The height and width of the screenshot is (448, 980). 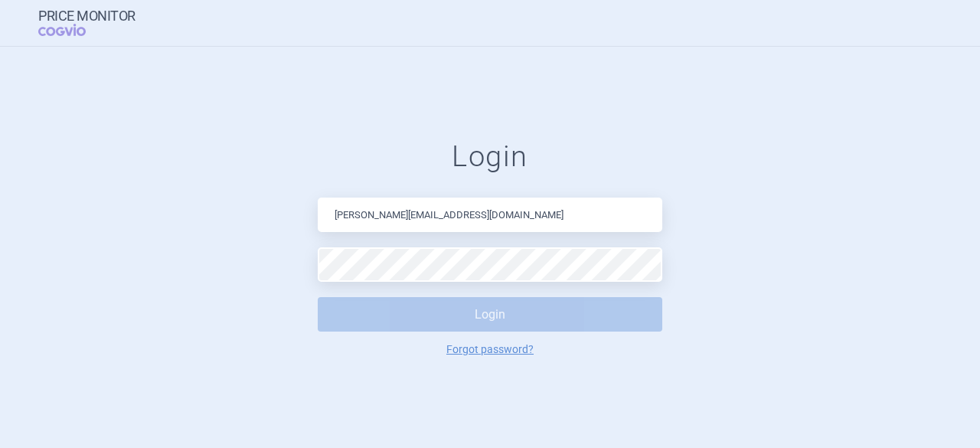 What do you see at coordinates (490, 349) in the screenshot?
I see `a: Forgot password?` at bounding box center [490, 349].